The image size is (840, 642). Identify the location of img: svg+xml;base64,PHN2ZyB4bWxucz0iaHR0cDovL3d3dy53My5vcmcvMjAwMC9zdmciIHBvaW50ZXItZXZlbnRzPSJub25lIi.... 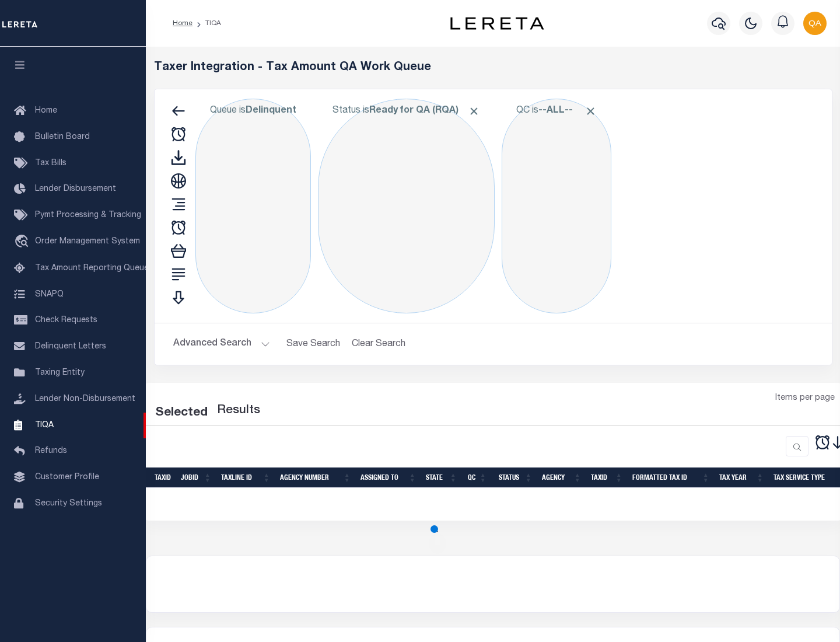
(816, 24).